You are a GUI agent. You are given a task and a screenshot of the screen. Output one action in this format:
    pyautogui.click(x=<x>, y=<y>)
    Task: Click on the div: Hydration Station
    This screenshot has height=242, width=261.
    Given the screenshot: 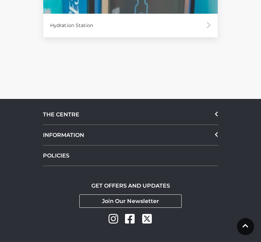 What is the action you would take?
    pyautogui.click(x=130, y=25)
    